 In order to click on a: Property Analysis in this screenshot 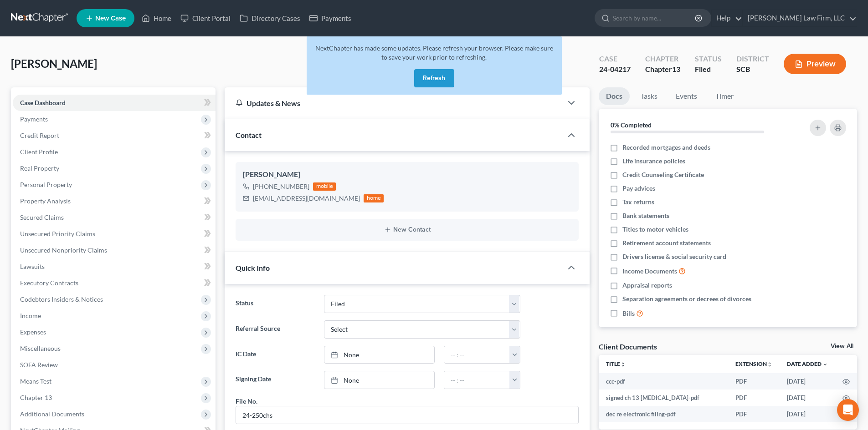, I will do `click(114, 201)`.